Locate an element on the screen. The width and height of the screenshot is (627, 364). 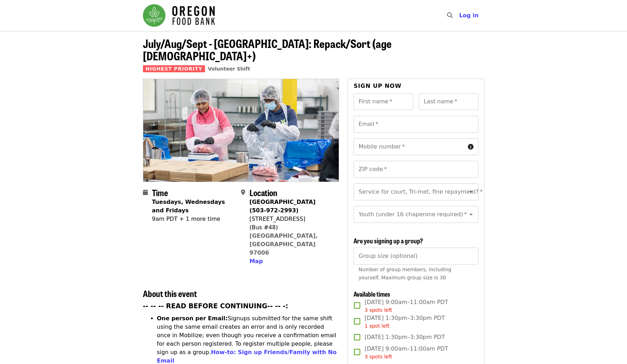
div: 9am PDT + 1 more time is located at coordinates (194, 219).